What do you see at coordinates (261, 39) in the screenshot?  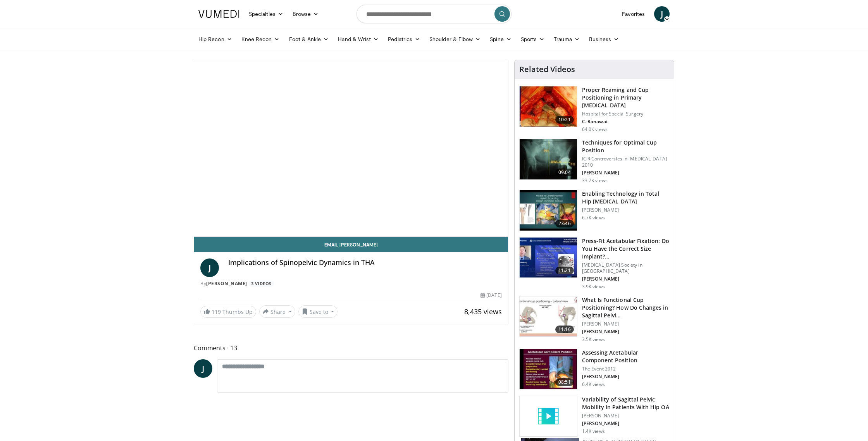 I see `a: Knee Recon` at bounding box center [261, 39].